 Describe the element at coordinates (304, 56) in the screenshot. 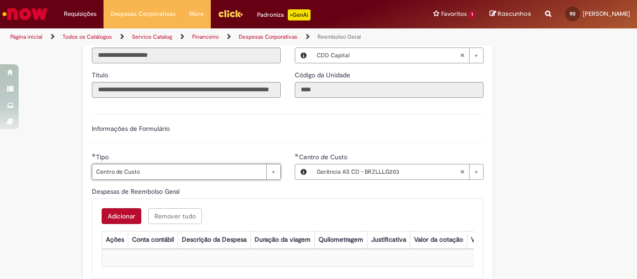

I see `button: Local, Visualizar este registro CDD Capital` at that location.